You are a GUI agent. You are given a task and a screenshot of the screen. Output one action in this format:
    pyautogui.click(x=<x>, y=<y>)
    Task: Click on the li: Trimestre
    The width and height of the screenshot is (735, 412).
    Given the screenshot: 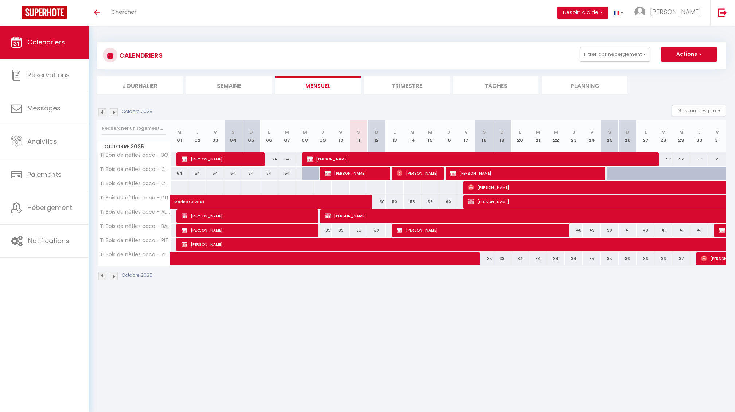 What is the action you would take?
    pyautogui.click(x=407, y=85)
    